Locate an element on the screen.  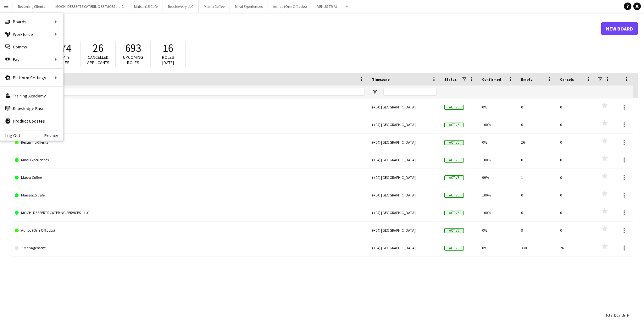
span: Empty is located at coordinates (527, 79).